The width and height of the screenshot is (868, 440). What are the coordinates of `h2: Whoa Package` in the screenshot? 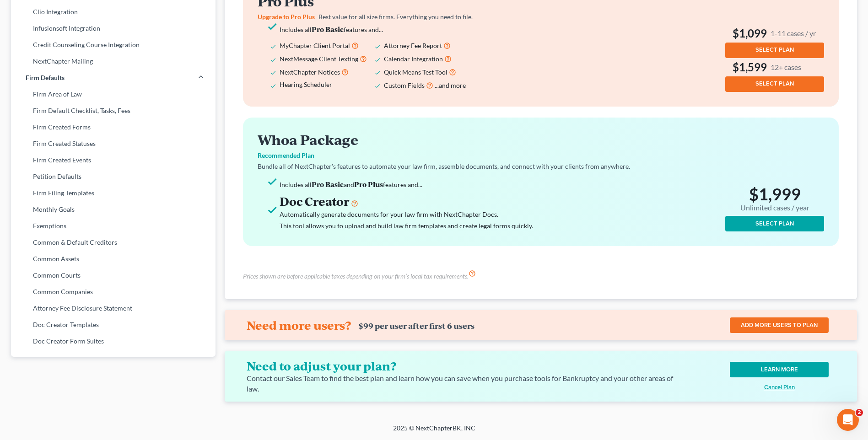 It's located at (541, 140).